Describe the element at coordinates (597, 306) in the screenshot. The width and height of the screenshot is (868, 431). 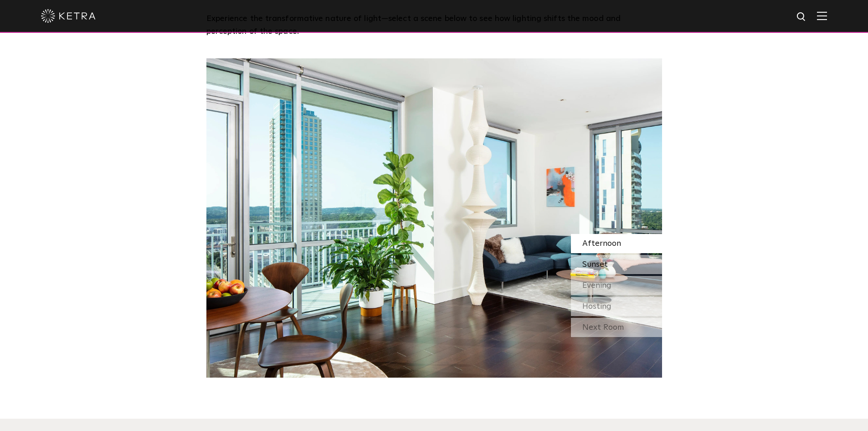
I see `span: Hosting` at that location.